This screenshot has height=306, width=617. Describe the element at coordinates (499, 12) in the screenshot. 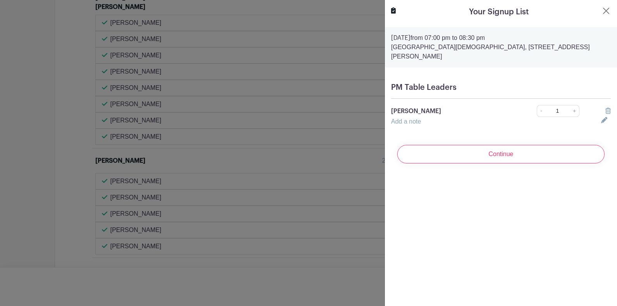

I see `h5: Your Signup List` at that location.